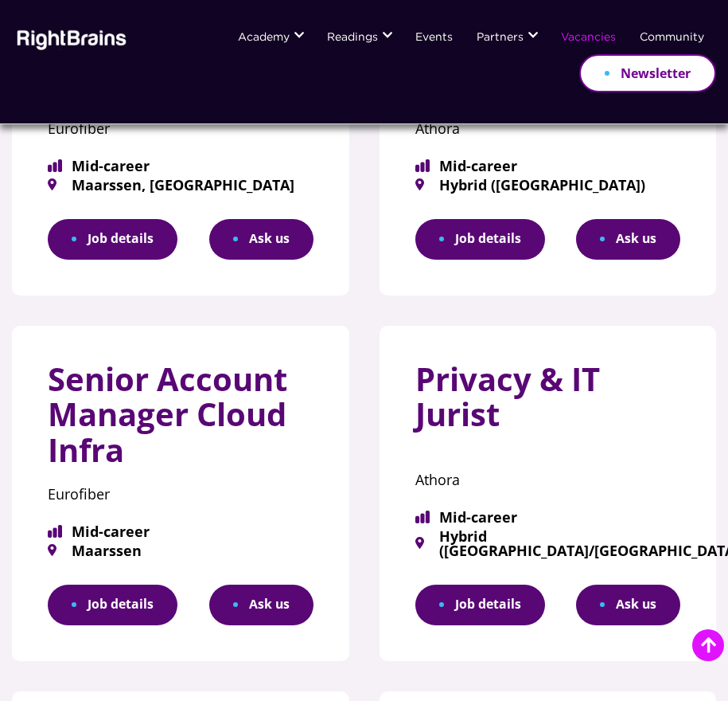  I want to click on a: Readings, so click(353, 38).